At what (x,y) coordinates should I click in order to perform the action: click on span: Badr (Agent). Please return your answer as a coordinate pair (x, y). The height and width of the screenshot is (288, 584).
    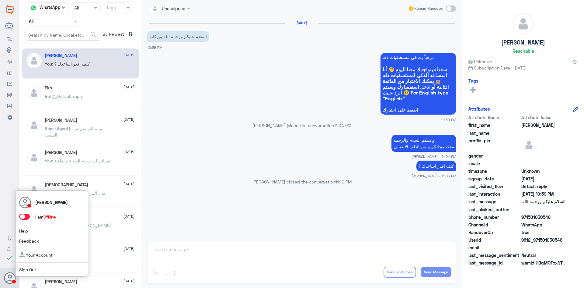
    Looking at the image, I should click on (58, 128).